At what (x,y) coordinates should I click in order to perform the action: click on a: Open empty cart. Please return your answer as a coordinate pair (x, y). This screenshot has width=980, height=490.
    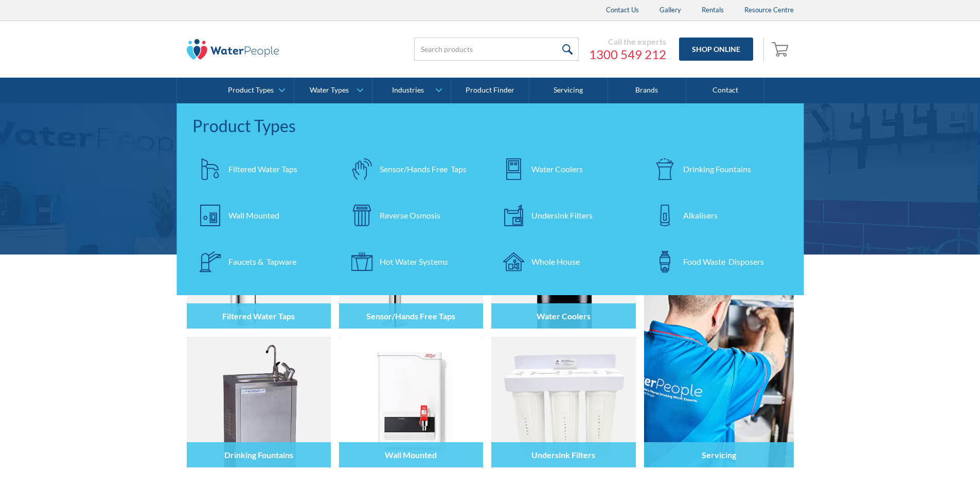
    Looking at the image, I should click on (781, 50).